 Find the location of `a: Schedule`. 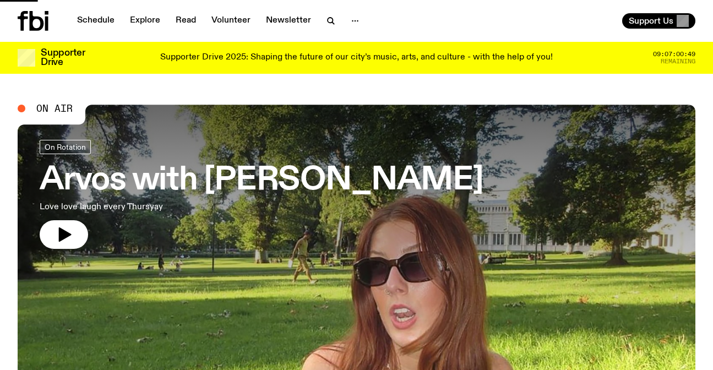

a: Schedule is located at coordinates (96, 21).